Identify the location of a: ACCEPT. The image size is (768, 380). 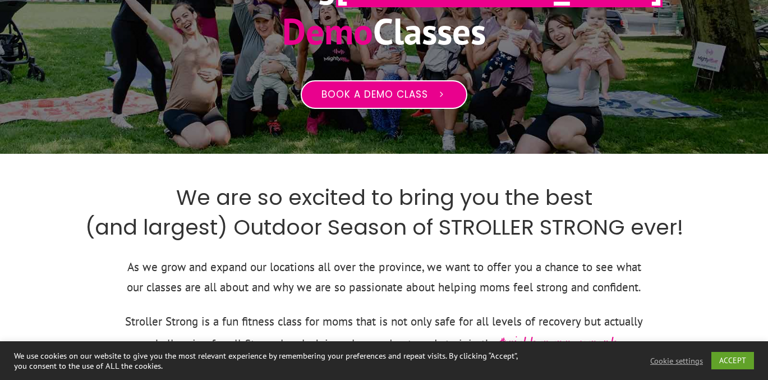
(733, 360).